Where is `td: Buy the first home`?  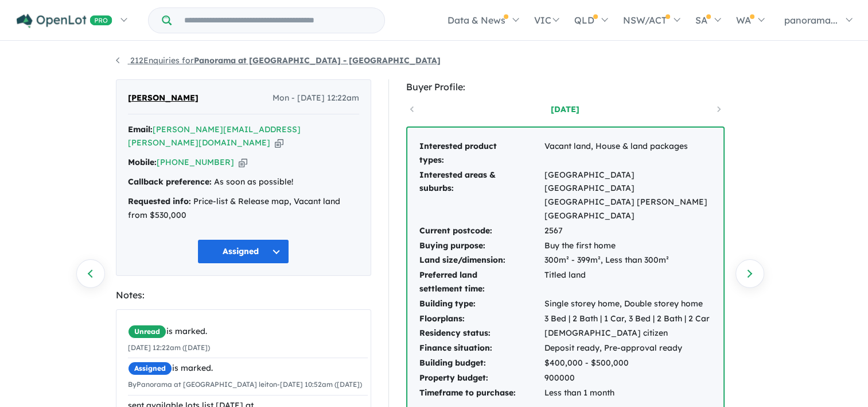 td: Buy the first home is located at coordinates (628, 245).